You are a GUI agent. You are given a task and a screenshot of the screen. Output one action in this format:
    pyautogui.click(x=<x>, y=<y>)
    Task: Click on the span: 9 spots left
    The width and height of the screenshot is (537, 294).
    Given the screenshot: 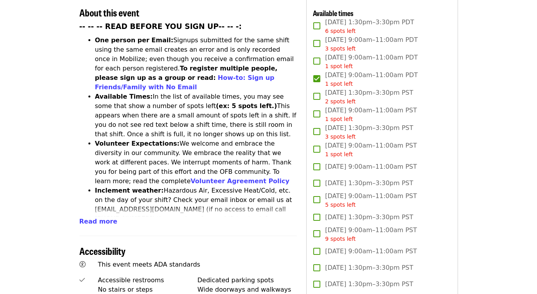 What is the action you would take?
    pyautogui.click(x=340, y=239)
    